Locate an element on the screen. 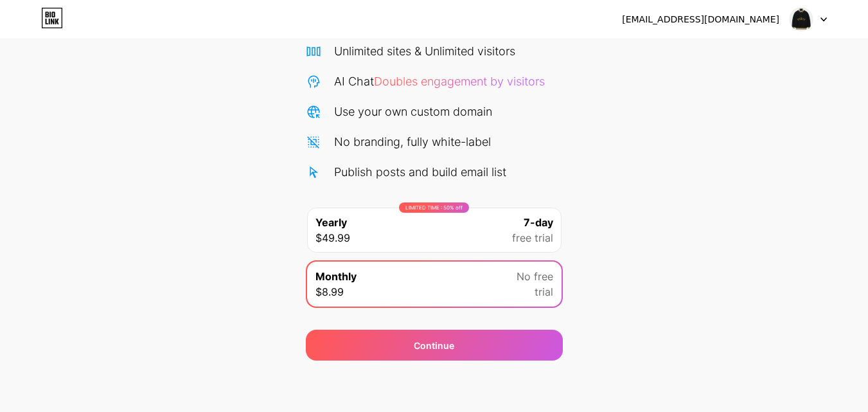 The image size is (868, 412). div: Unlimited sites & Unlimited visitors is located at coordinates (425, 51).